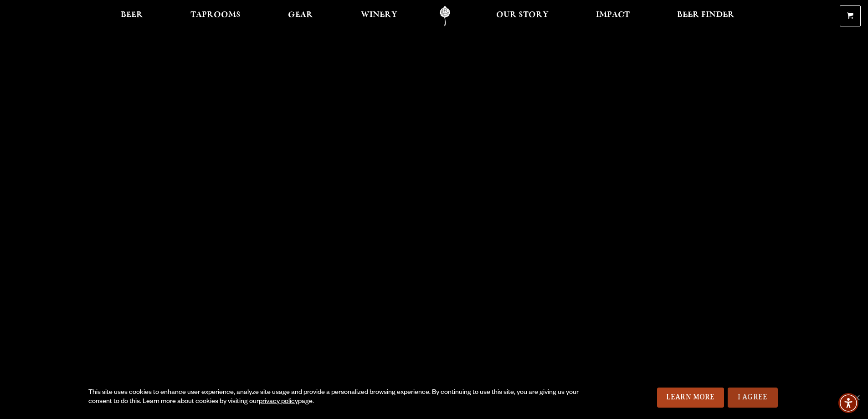 The height and width of the screenshot is (419, 868). What do you see at coordinates (216, 15) in the screenshot?
I see `span: Taprooms` at bounding box center [216, 15].